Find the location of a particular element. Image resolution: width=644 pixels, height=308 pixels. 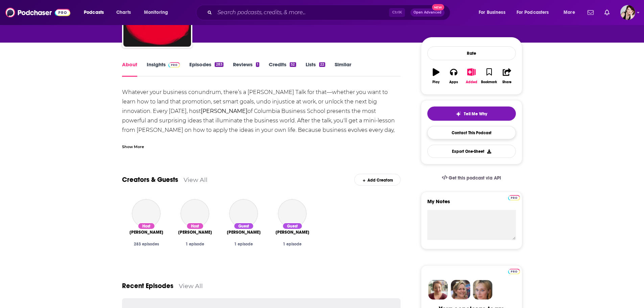

div: Added is located at coordinates (472, 82).